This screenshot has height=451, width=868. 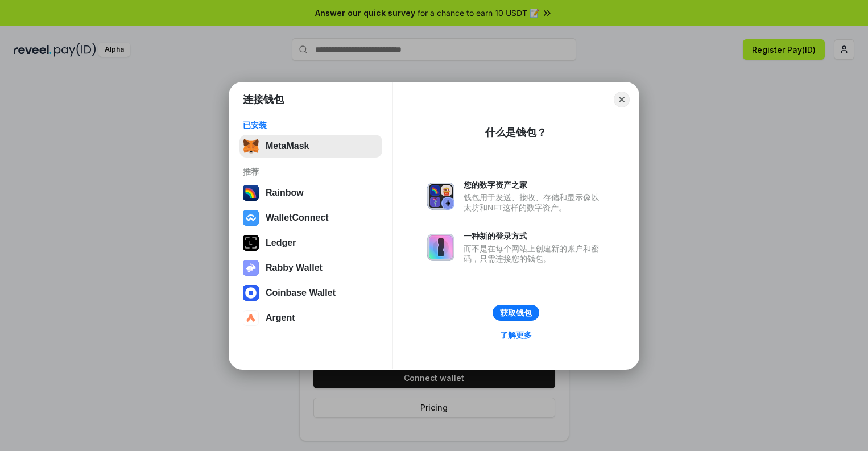 I want to click on img: svg+xml,%3Csvg%20fill%3D%22none%22%20height%3D%2233%22%20viewBox%3D%220%200%2035%2033%22%20width%..., so click(x=251, y=146).